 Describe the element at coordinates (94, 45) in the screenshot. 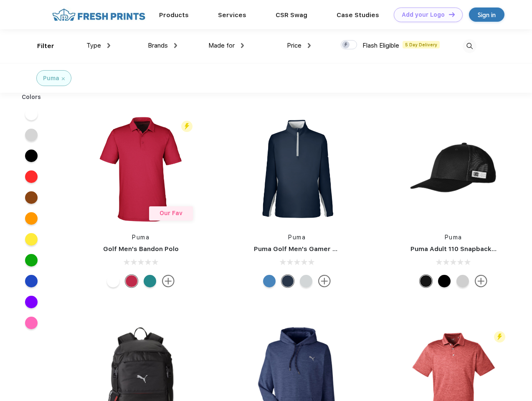

I see `span: Type` at that location.